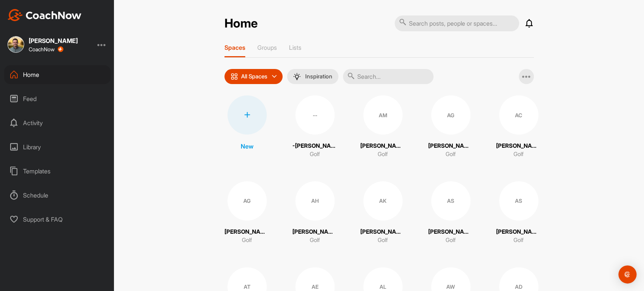  What do you see at coordinates (57, 99) in the screenshot?
I see `div: Feed` at bounding box center [57, 99].